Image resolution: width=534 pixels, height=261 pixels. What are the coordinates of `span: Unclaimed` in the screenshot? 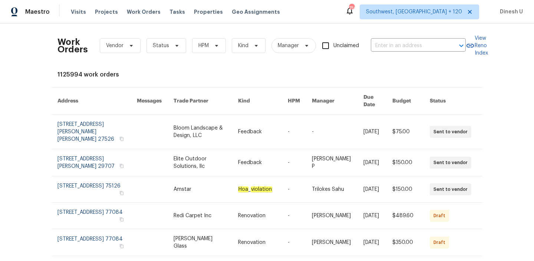 It's located at (346, 46).